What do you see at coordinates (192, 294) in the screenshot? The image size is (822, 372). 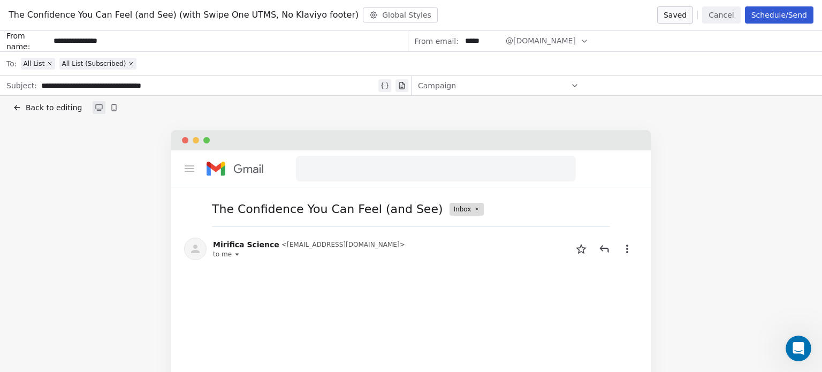 I see `button: Send a message…` at bounding box center [192, 294].